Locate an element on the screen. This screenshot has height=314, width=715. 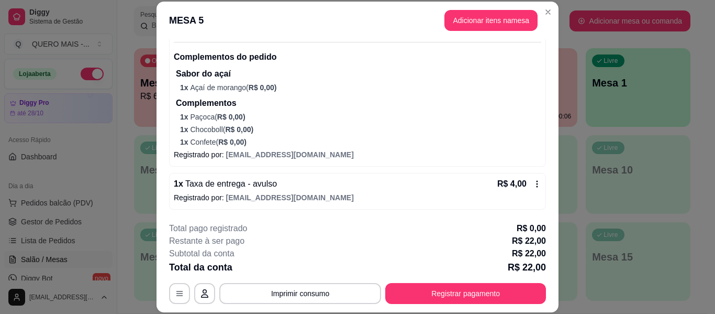
p: Total pago registrado is located at coordinates (208, 228).